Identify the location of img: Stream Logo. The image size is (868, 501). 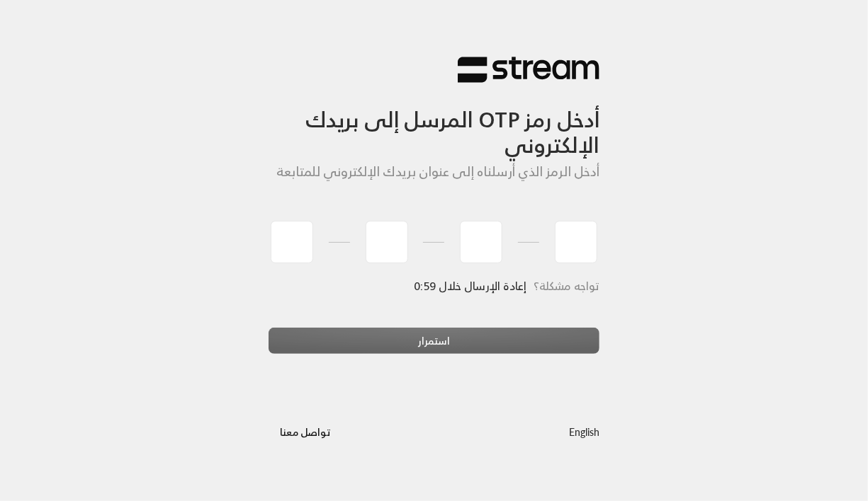
(529, 69).